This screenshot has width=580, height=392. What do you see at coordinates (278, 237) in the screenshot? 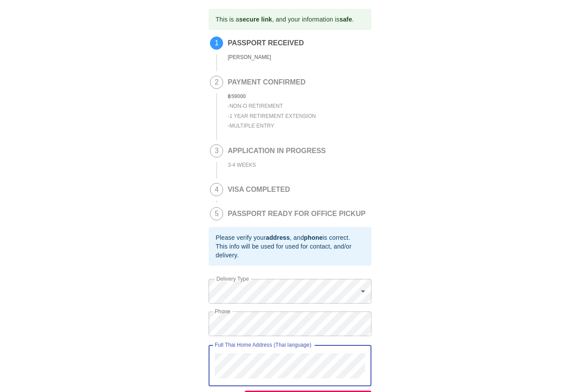
I see `b: address` at bounding box center [278, 237].